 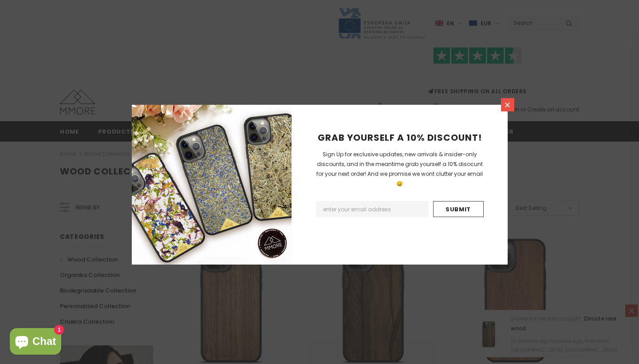 I want to click on a: Close, so click(x=508, y=104).